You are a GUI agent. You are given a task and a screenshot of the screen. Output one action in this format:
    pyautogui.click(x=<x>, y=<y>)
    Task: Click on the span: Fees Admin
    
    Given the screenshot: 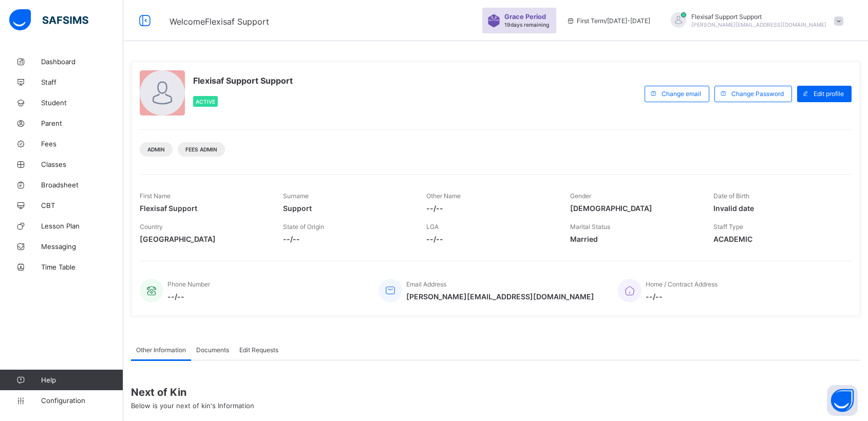 What is the action you would take?
    pyautogui.click(x=201, y=150)
    